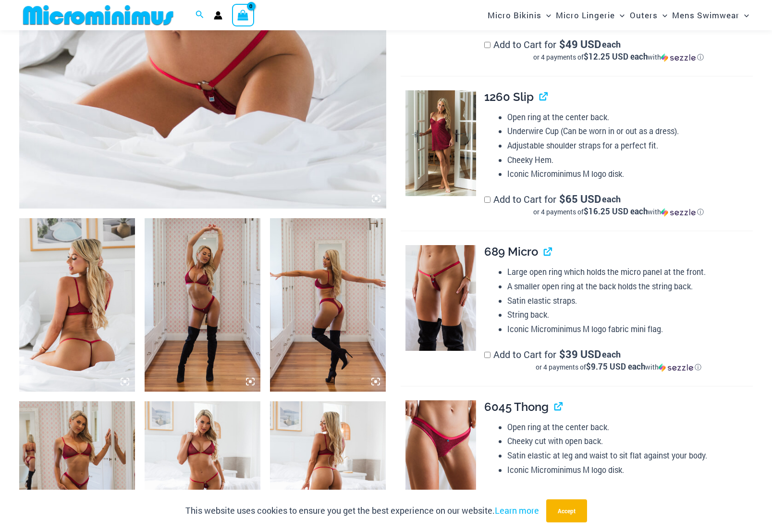 Image resolution: width=772 pixels, height=532 pixels. I want to click on a: Learn more, so click(517, 510).